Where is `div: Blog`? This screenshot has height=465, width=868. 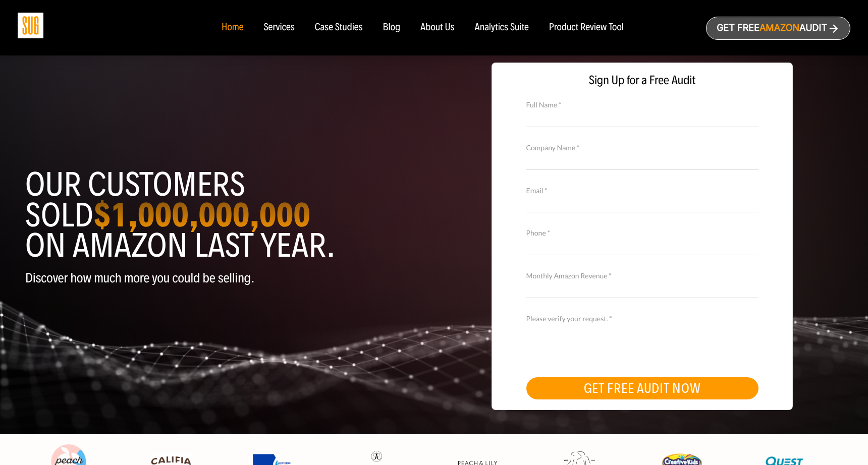 div: Blog is located at coordinates (392, 27).